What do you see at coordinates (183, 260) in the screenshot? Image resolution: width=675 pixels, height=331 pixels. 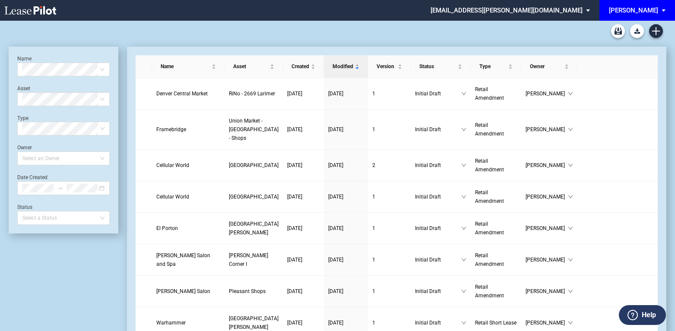 I see `span: Kim Salon and Spa` at bounding box center [183, 260].